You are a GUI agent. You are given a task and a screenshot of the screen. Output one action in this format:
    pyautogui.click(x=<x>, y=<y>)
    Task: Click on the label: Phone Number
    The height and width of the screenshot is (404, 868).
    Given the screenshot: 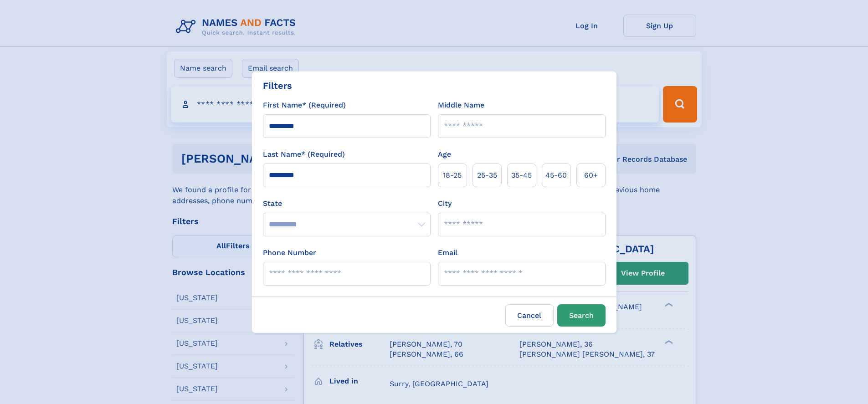 What is the action you would take?
    pyautogui.click(x=289, y=253)
    